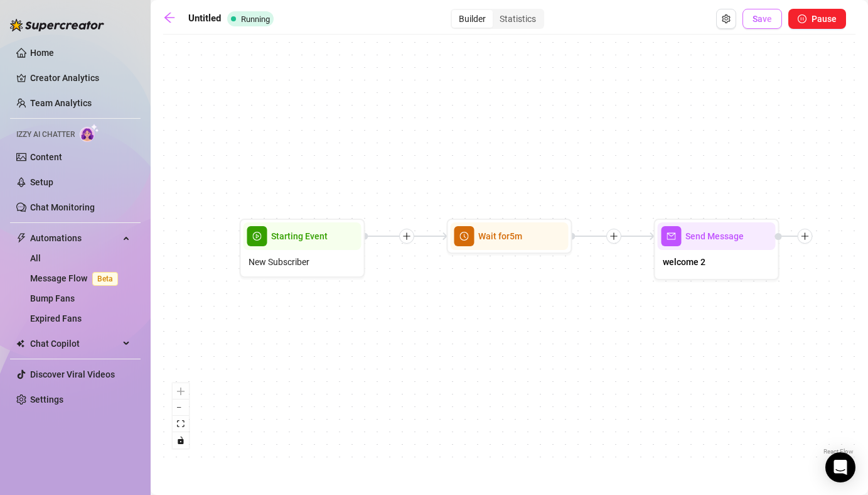  I want to click on span: thunderbolt, so click(21, 238).